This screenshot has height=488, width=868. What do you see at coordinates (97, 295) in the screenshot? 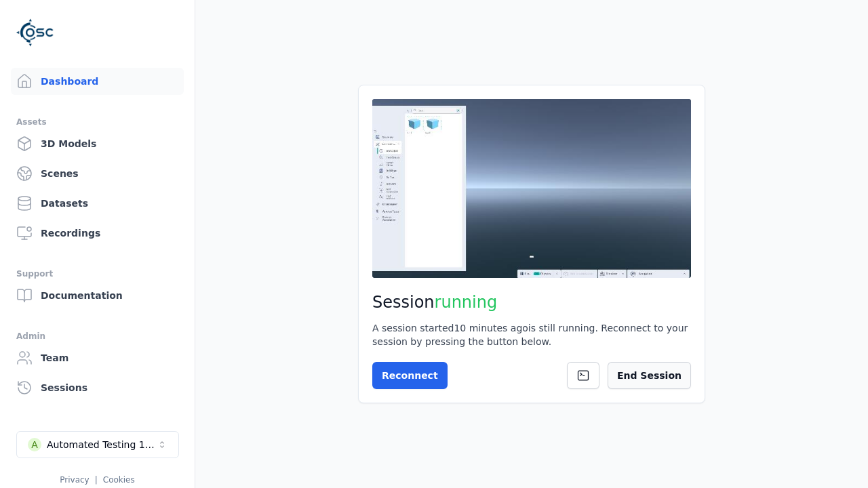
I see `a: Documentation` at bounding box center [97, 295].